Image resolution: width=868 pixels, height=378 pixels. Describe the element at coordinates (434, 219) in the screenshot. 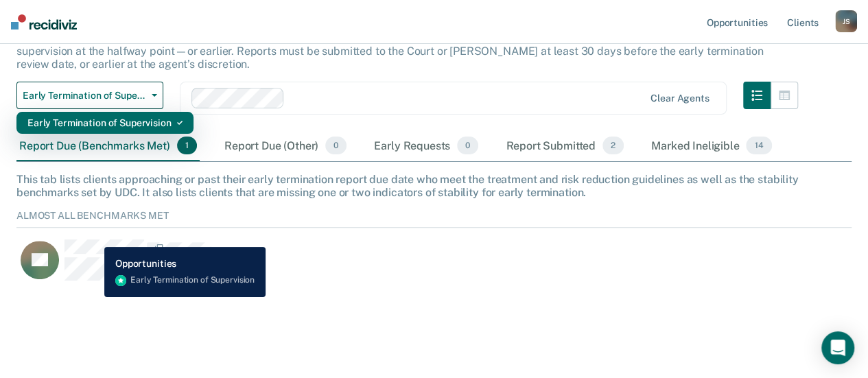

I see `div: Almost All Benchmarks Met` at that location.